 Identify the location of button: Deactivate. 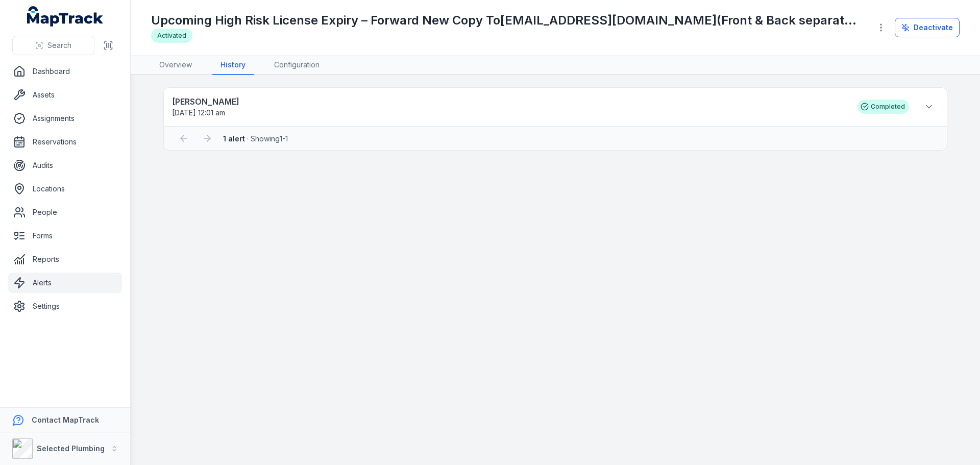
(927, 27).